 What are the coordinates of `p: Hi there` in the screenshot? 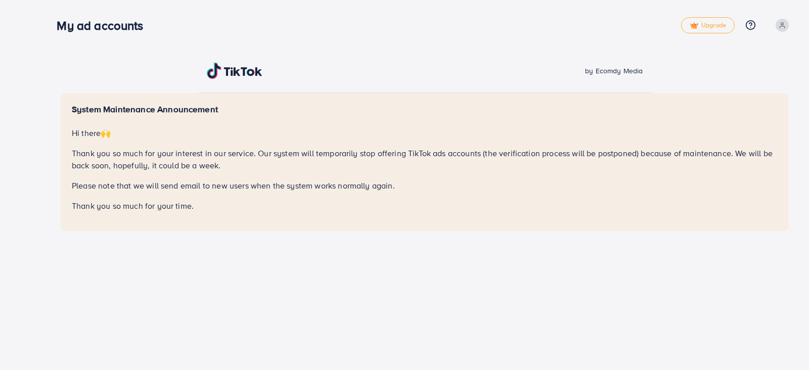 It's located at (425, 133).